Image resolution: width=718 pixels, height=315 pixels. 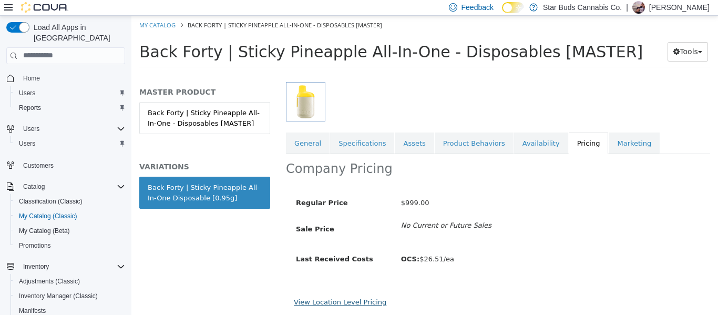 I want to click on a: Inventory Manager (Classic), so click(x=58, y=296).